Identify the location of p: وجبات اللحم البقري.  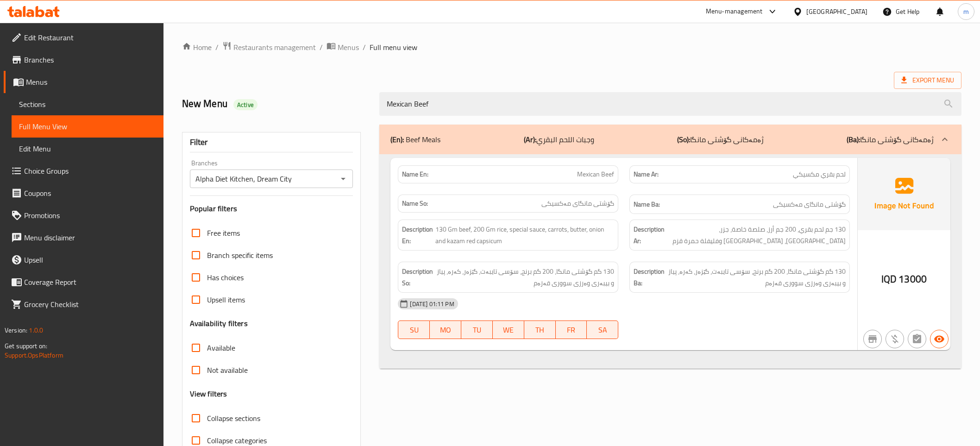
(559, 139).